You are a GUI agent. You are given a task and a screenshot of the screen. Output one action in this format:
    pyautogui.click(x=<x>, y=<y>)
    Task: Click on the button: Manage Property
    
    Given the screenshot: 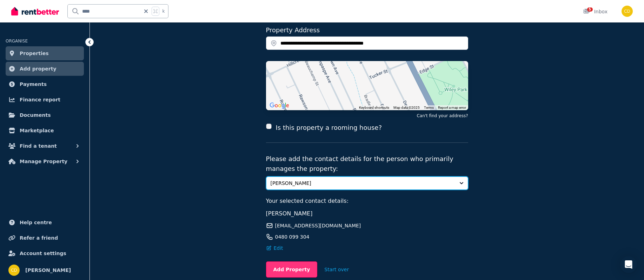 What is the action you would take?
    pyautogui.click(x=45, y=162)
    